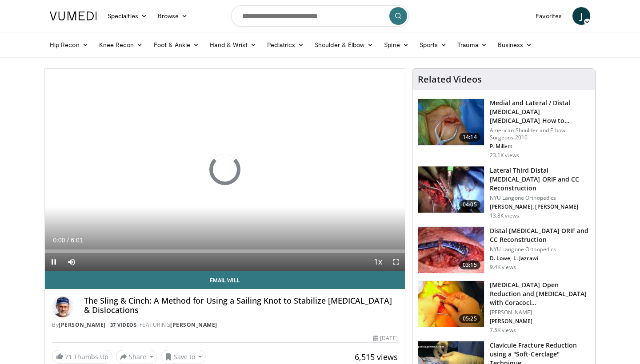 The image size is (640, 364). What do you see at coordinates (581, 16) in the screenshot?
I see `span: J` at bounding box center [581, 16].